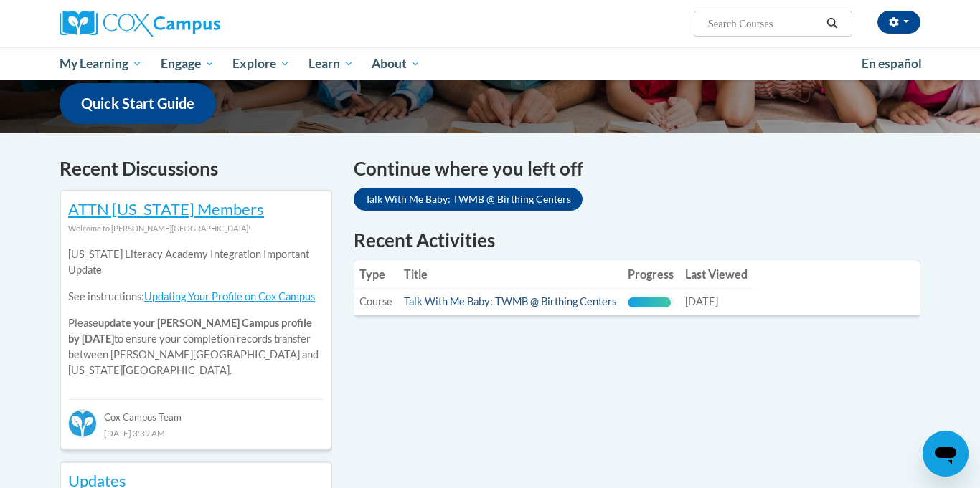 Image resolution: width=980 pixels, height=488 pixels. I want to click on button: Search, so click(833, 24).